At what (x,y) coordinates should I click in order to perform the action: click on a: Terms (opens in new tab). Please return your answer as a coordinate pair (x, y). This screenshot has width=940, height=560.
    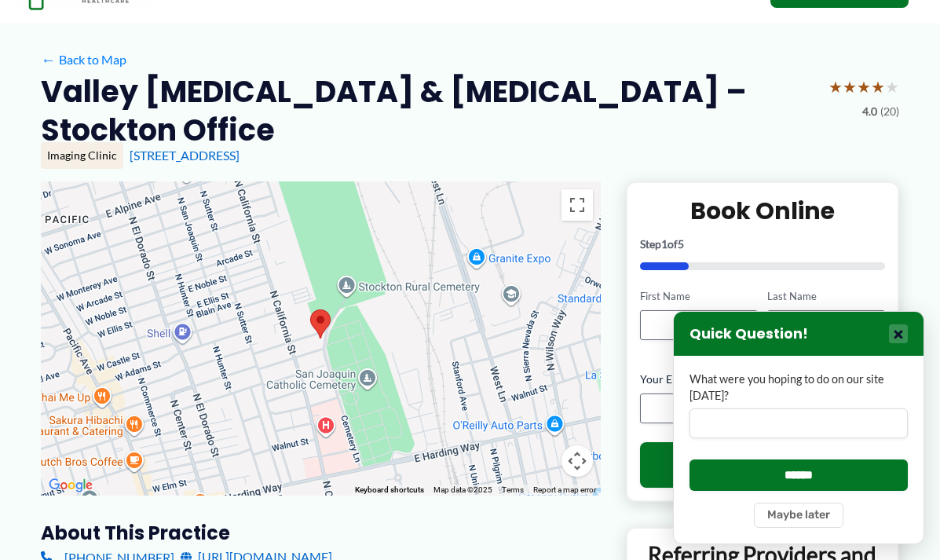
    Looking at the image, I should click on (513, 489).